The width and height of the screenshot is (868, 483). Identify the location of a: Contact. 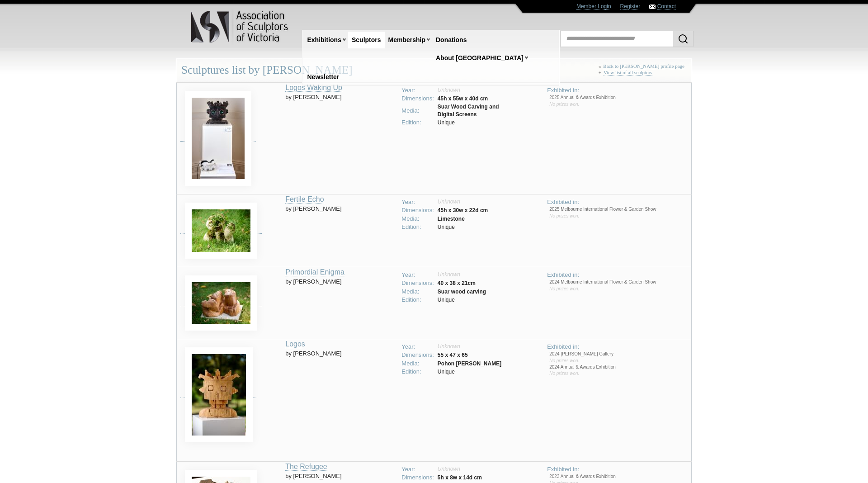
(666, 6).